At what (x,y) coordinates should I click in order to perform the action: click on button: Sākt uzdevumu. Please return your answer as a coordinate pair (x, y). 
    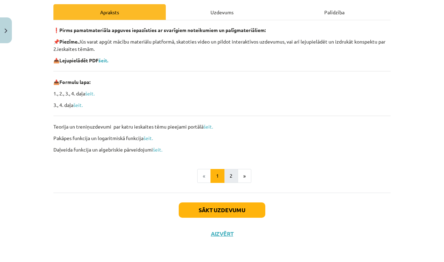
    Looking at the image, I should click on (222, 210).